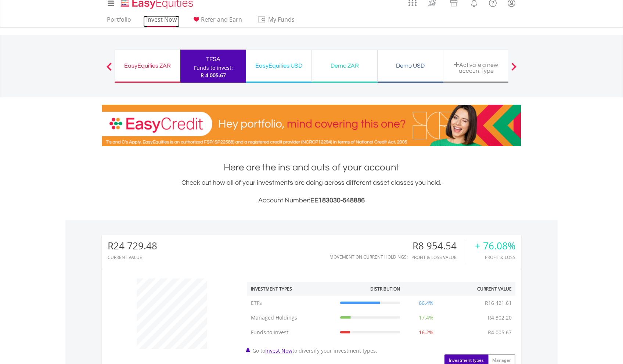 The width and height of the screenshot is (623, 364). I want to click on span: EE183030-548886, so click(338, 200).